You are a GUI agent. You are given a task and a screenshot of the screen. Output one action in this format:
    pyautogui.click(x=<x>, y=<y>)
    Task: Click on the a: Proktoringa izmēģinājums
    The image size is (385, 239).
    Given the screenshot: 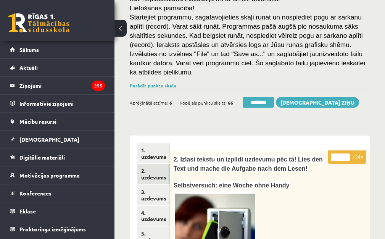 What is the action you would take?
    pyautogui.click(x=57, y=229)
    